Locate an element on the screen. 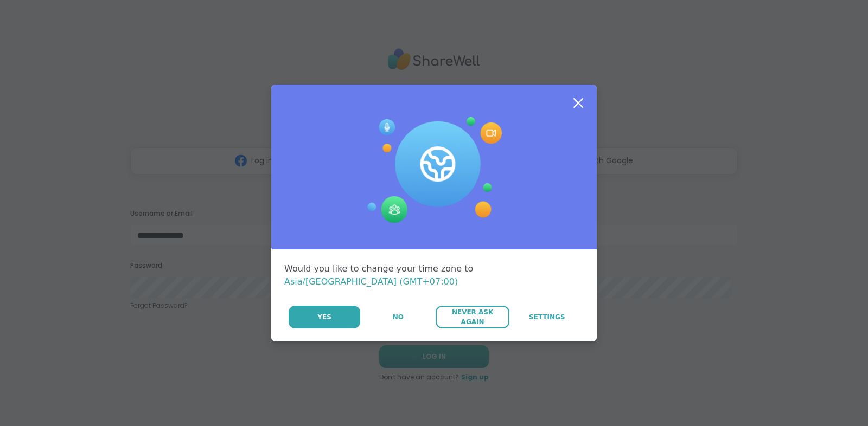  button: Yes is located at coordinates (325, 317).